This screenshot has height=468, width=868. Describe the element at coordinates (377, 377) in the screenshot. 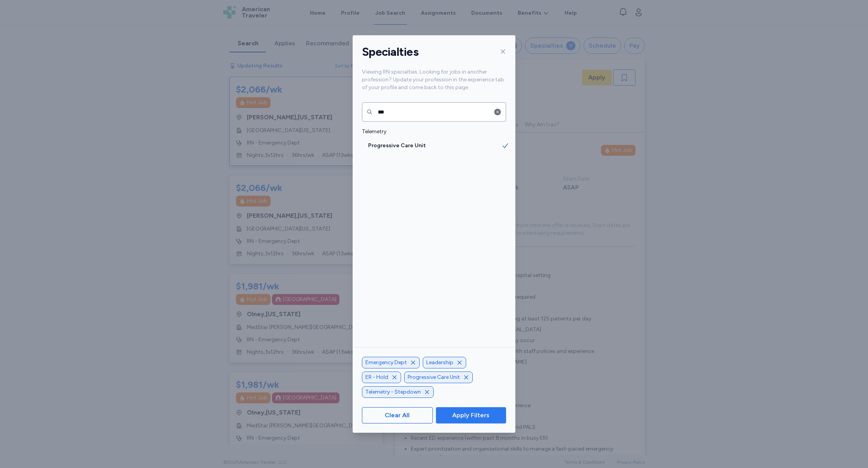

I see `span: ER - Hold` at that location.